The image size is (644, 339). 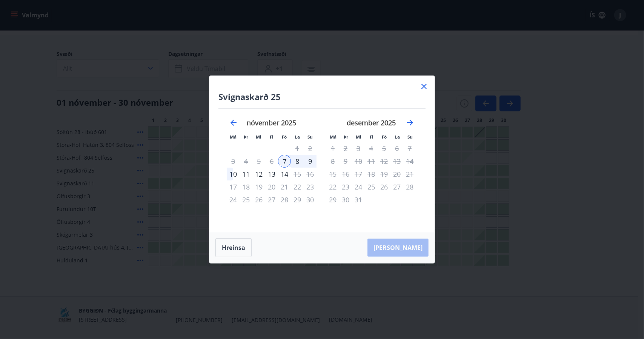 What do you see at coordinates (259, 200) in the screenshot?
I see `td: Not available. miðvikudagur, 26. nóvember 2025` at bounding box center [259, 200].